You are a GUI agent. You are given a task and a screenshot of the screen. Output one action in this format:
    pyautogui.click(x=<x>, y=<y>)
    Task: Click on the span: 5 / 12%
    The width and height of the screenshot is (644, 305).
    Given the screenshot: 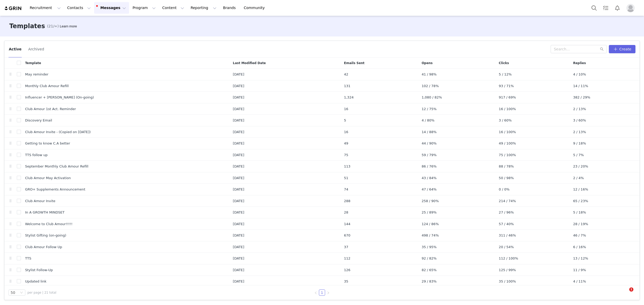 What is the action you would take?
    pyautogui.click(x=505, y=74)
    